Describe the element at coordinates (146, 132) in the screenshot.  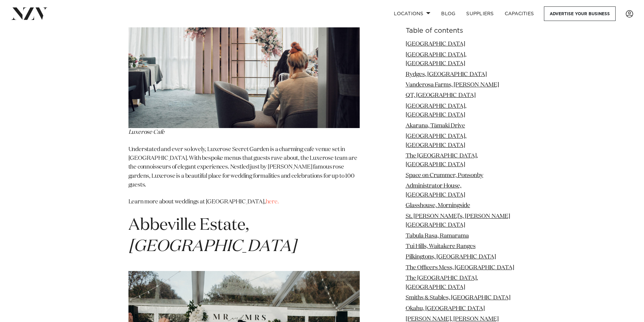
I see `em: Luxerose Cafe` at that location.